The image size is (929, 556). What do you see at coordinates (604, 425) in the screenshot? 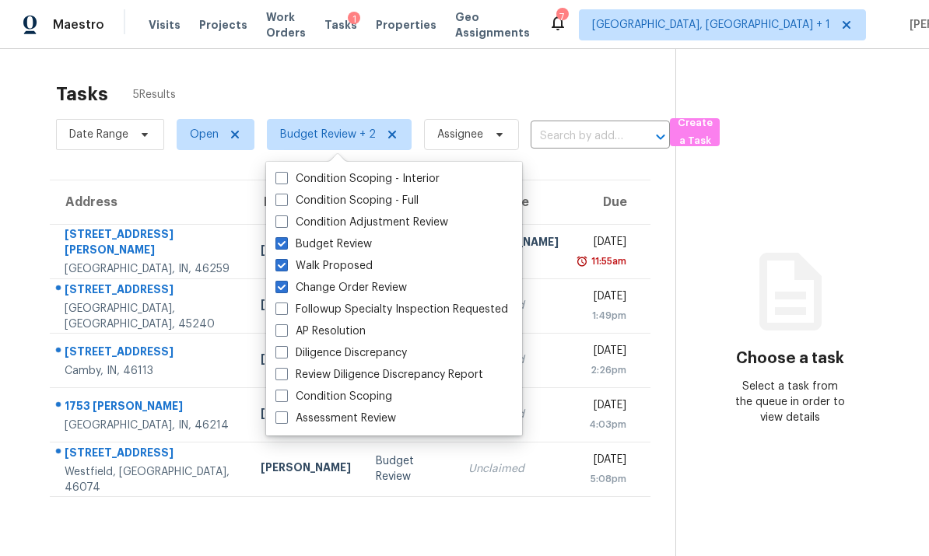
I see `div: 4:03pm` at bounding box center [604, 425].